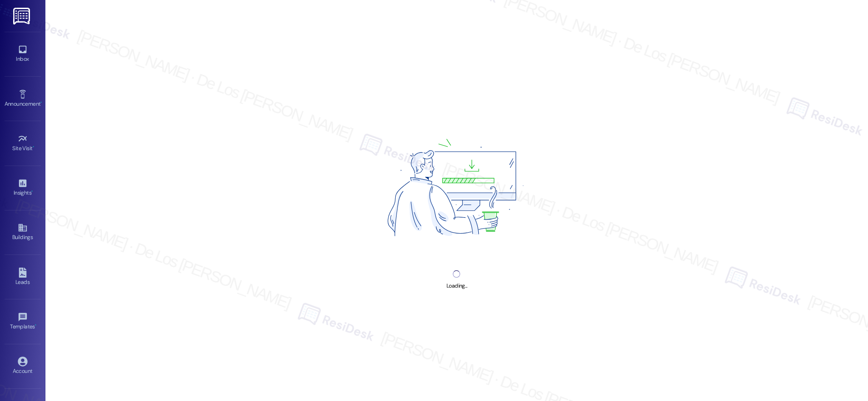  I want to click on a: Account, so click(23, 366).